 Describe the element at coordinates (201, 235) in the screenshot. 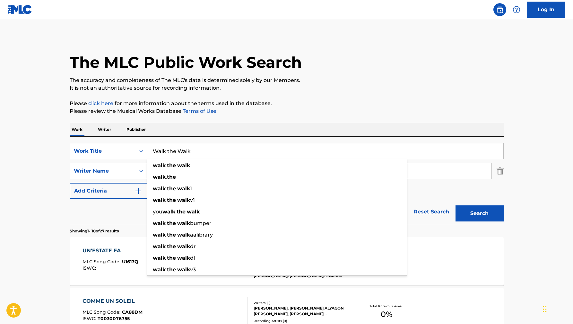

I see `span: aalibrary` at that location.